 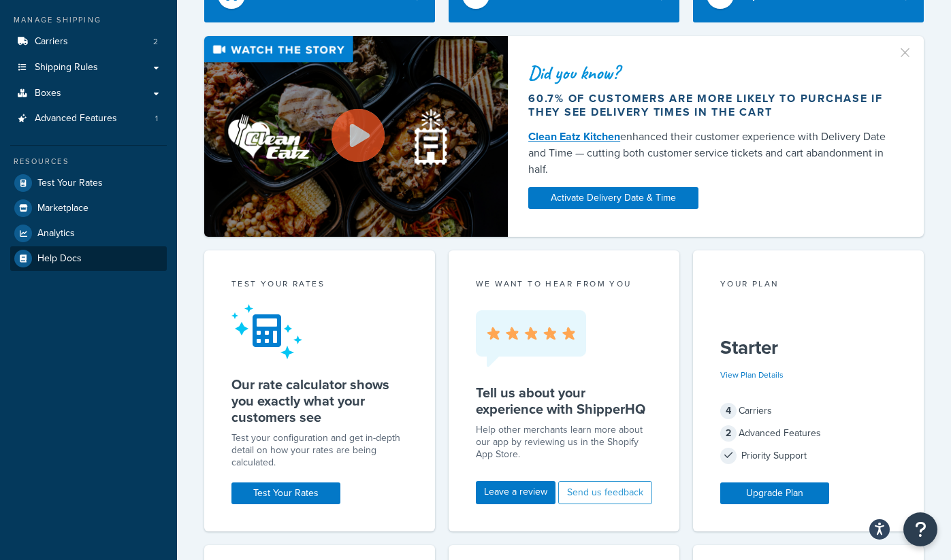 What do you see at coordinates (70, 183) in the screenshot?
I see `span: Test Your Rates` at bounding box center [70, 183].